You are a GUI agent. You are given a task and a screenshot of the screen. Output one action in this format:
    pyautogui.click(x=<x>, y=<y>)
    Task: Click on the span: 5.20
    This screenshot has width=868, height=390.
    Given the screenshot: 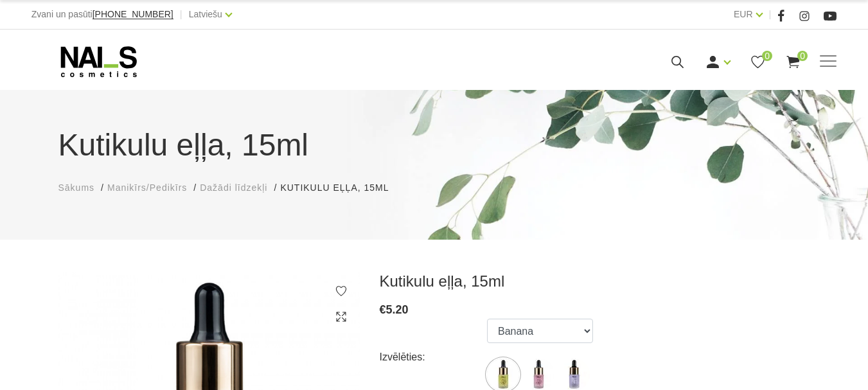 What is the action you would take?
    pyautogui.click(x=397, y=310)
    